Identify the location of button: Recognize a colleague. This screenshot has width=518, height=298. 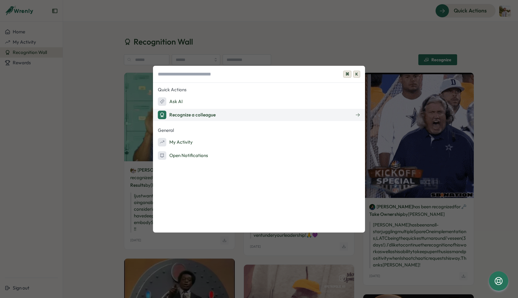
(259, 115).